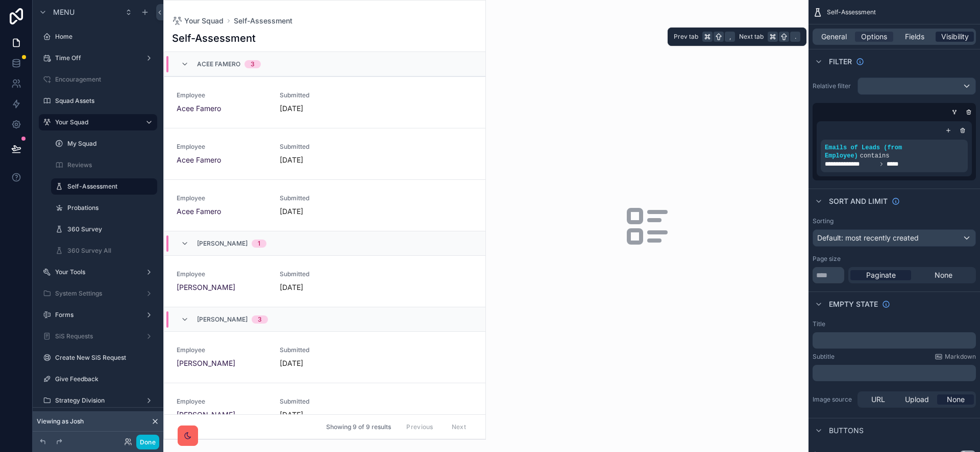  Describe the element at coordinates (219, 65) in the screenshot. I see `span: Acee Famero` at that location.